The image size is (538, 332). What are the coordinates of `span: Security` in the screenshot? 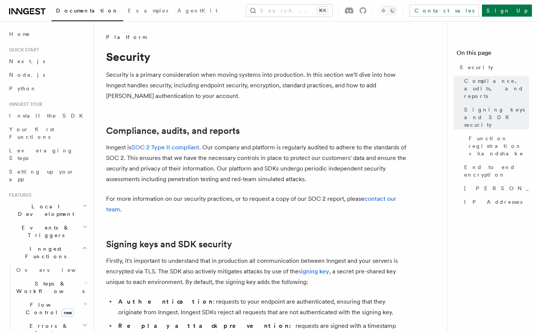 It's located at (476, 67).